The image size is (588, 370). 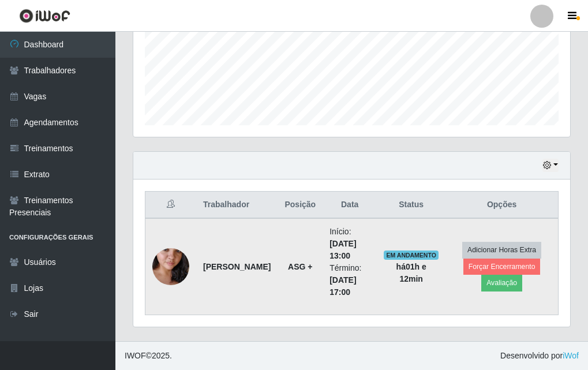 I want to click on span: Desenvolvido por, so click(x=539, y=356).